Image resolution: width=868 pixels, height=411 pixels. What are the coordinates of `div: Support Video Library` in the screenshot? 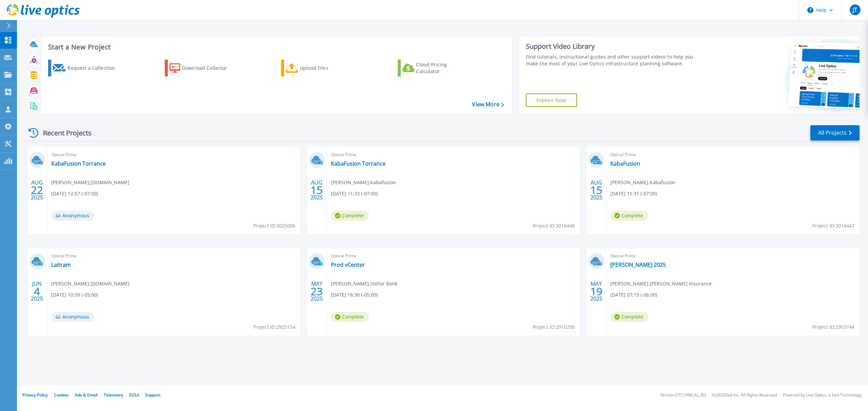 It's located at (613, 47).